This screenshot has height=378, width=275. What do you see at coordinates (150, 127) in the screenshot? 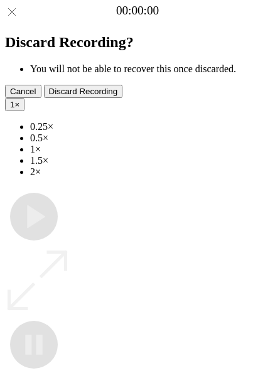
I see `li: 0.25×` at bounding box center [150, 127].